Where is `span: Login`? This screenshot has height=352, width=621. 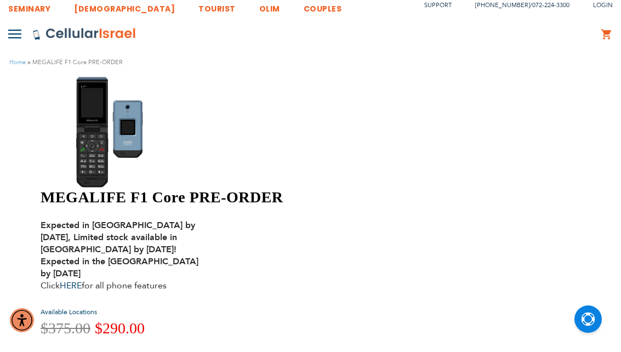
span: Login is located at coordinates (603, 5).